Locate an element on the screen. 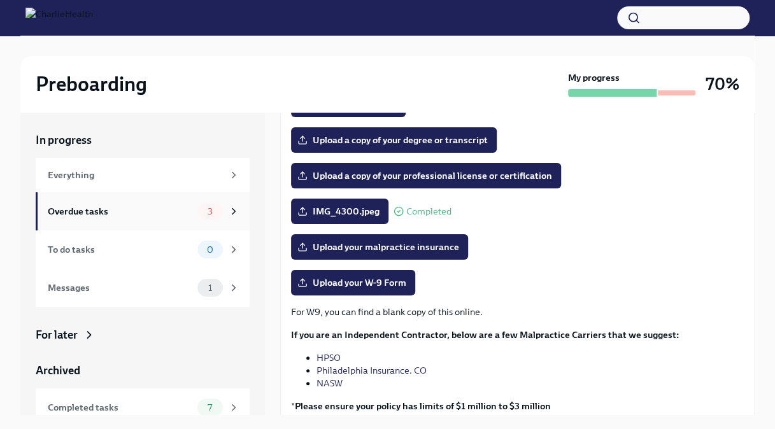  a: To do tasks0 is located at coordinates (143, 250).